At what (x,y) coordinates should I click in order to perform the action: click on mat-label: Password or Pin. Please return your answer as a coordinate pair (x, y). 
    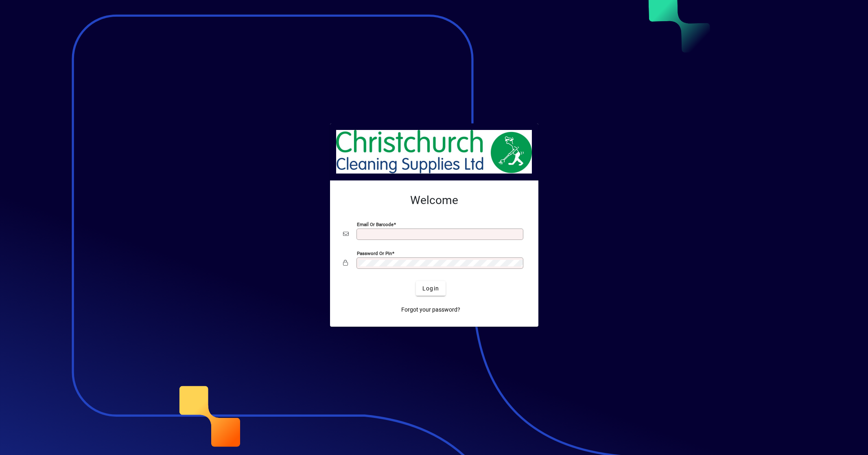
    Looking at the image, I should click on (374, 253).